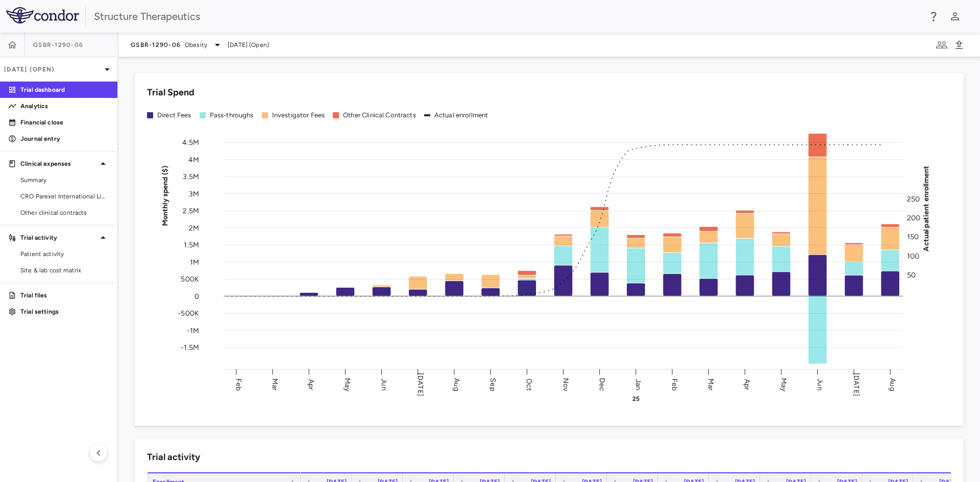  Describe the element at coordinates (911, 274) in the screenshot. I see `tspan: 50` at that location.